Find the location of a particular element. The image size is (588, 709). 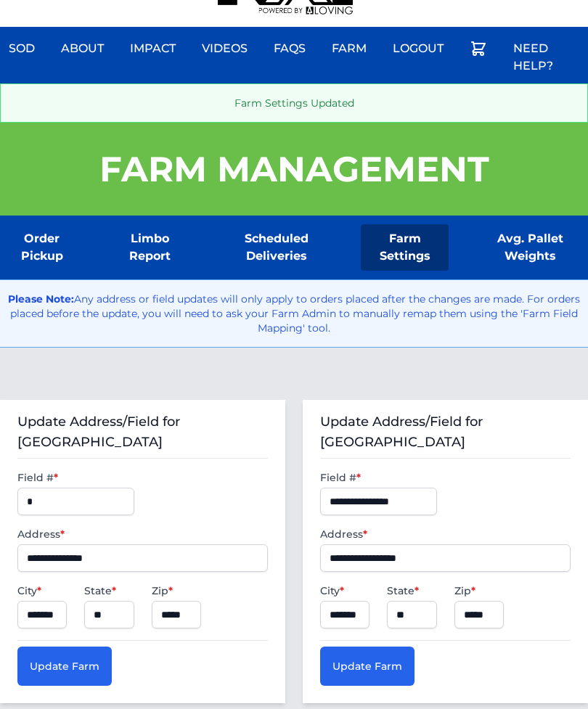

a: Scheduled Deliveries is located at coordinates (277, 247).